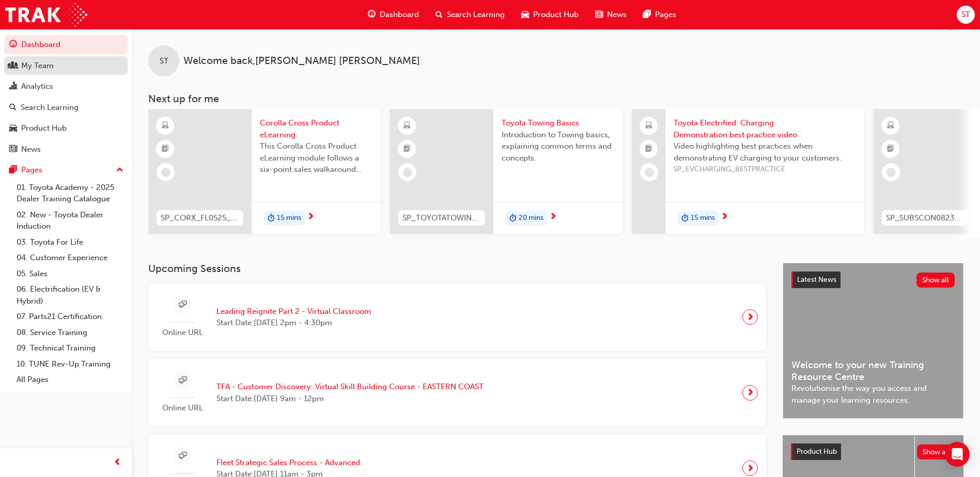 The image size is (980, 477). I want to click on button: DashboardMy TeamAnalyticsSearch LearningProduct HubNews, so click(65, 96).